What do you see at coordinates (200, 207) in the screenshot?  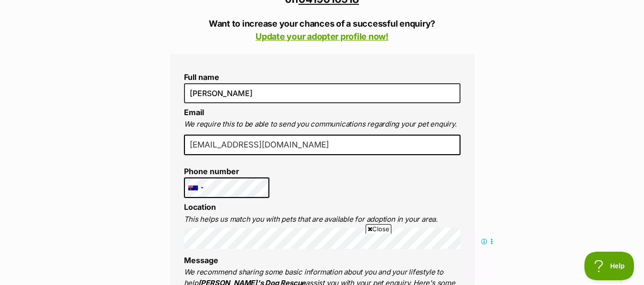 I see `label: Location` at bounding box center [200, 207].